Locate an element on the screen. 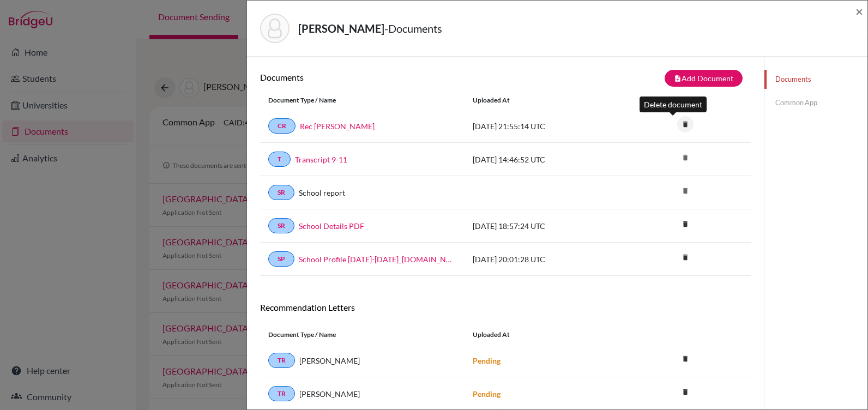 The width and height of the screenshot is (868, 410). i: note_add is located at coordinates (678, 79).